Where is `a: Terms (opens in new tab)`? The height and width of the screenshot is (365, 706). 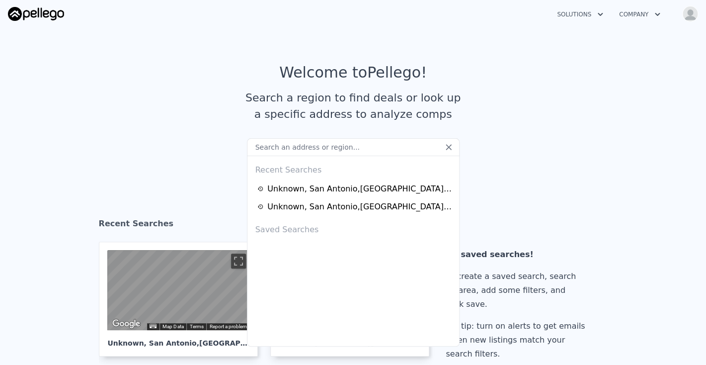
a: Terms (opens in new tab) is located at coordinates (196, 326).